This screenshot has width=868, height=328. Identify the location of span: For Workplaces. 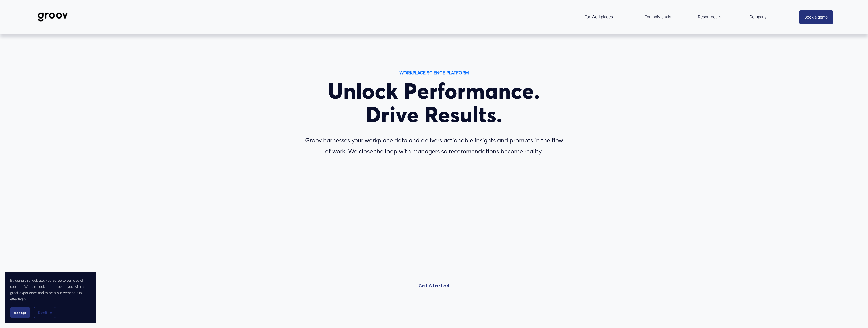
(599, 17).